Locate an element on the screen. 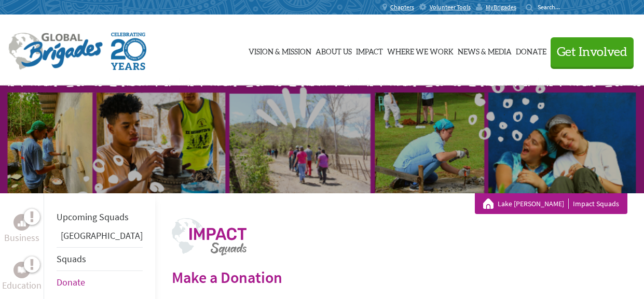  a: EducationEducation is located at coordinates (21, 278).